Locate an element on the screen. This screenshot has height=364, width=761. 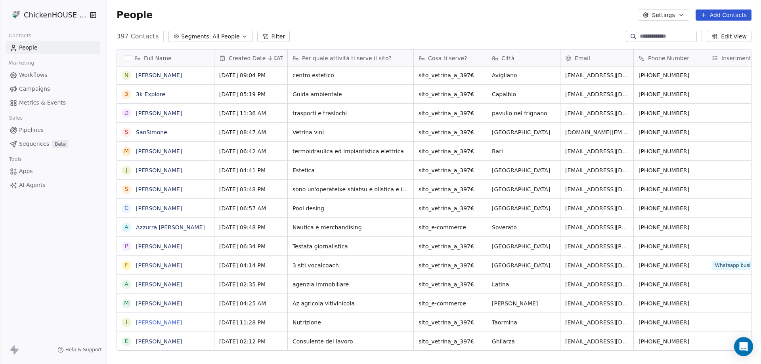
span: Nautica e merchandising is located at coordinates (350, 227).